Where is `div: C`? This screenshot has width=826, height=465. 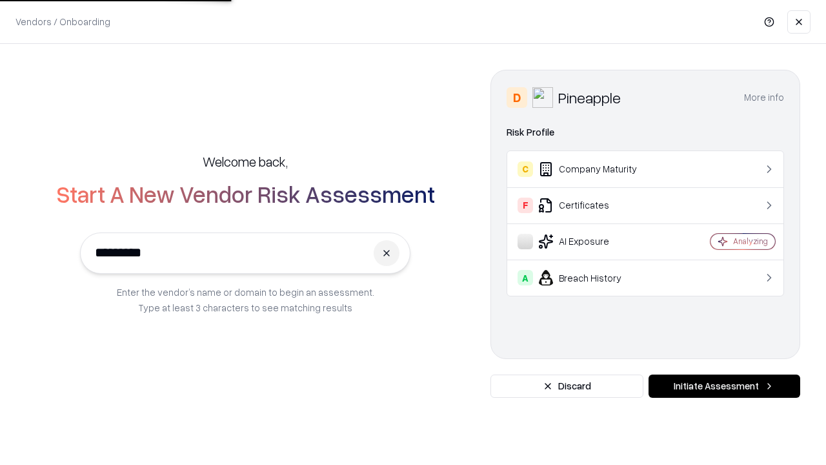
div: C is located at coordinates (525, 169).